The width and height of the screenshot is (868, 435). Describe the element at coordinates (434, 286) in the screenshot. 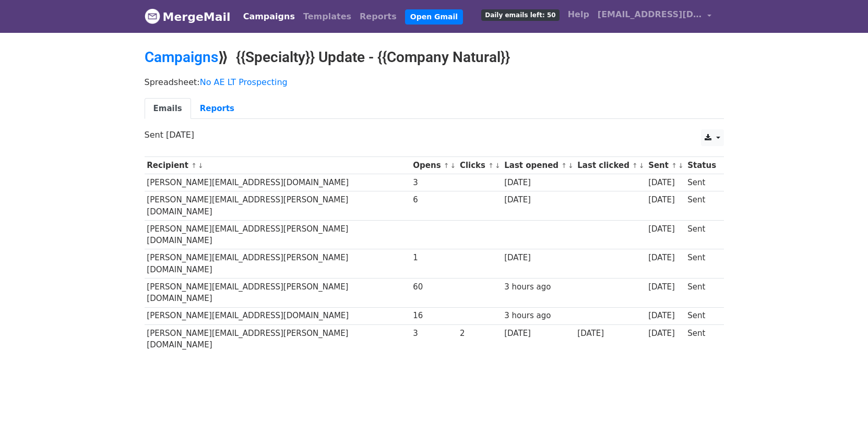

I see `div: 60` at that location.